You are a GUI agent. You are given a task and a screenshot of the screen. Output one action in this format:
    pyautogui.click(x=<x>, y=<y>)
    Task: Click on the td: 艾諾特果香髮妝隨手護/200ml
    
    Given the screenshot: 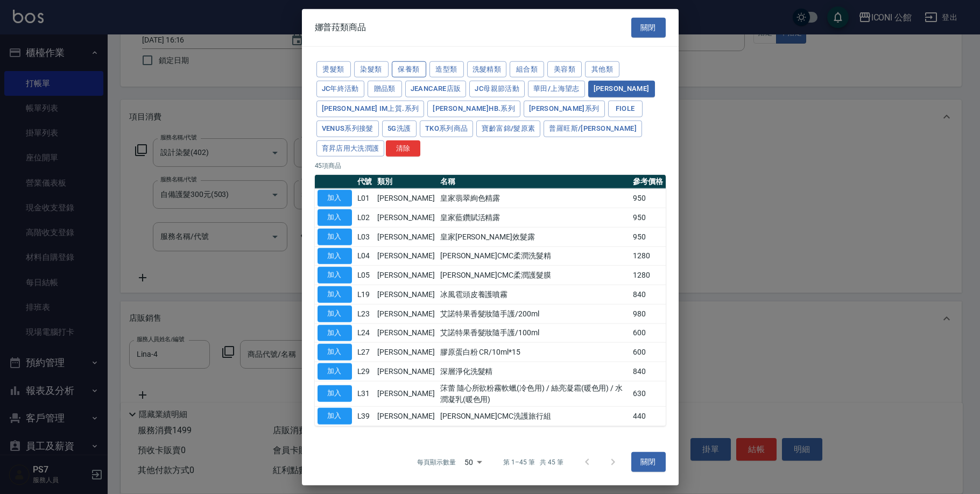 What is the action you would take?
    pyautogui.click(x=534, y=314)
    